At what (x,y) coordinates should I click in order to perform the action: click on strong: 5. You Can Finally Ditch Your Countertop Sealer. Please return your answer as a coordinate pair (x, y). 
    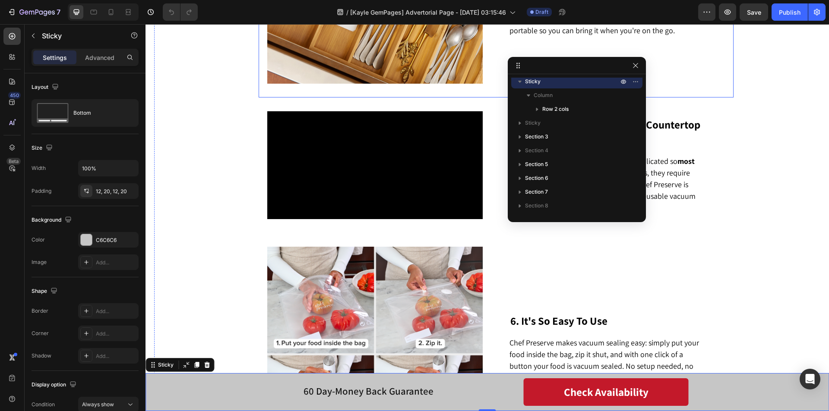
    Looking at the image, I should click on (460, 108).